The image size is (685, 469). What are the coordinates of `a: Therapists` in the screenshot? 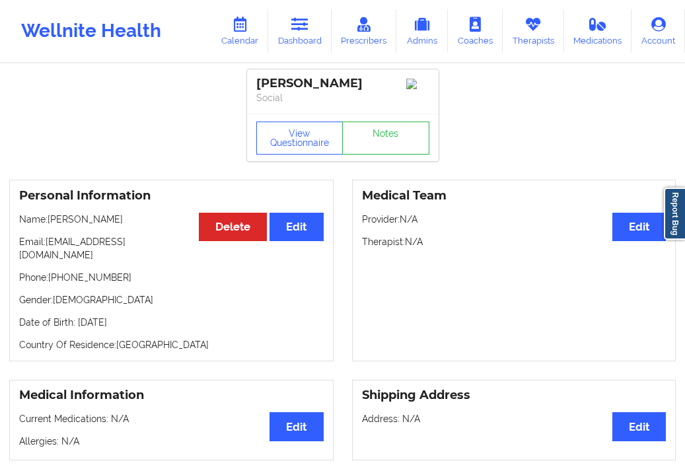 It's located at (533, 31).